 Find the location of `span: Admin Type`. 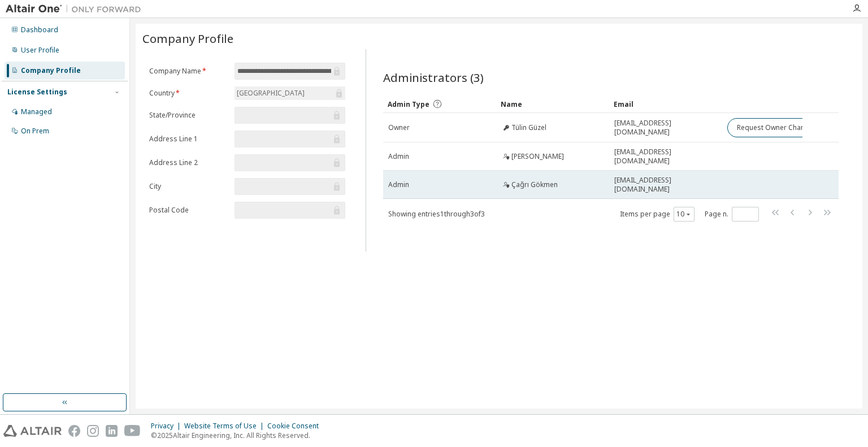

span: Admin Type is located at coordinates (408, 104).